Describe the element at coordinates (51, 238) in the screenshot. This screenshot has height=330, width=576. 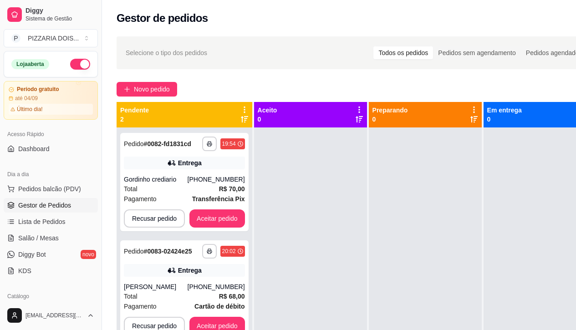
I see `a: Salão / Mesas` at that location.